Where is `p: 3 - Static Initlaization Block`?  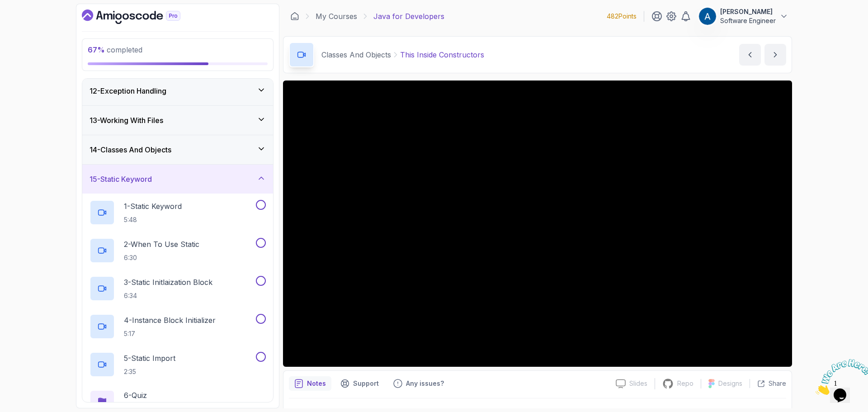
p: 3 - Static Initlaization Block is located at coordinates (168, 282).